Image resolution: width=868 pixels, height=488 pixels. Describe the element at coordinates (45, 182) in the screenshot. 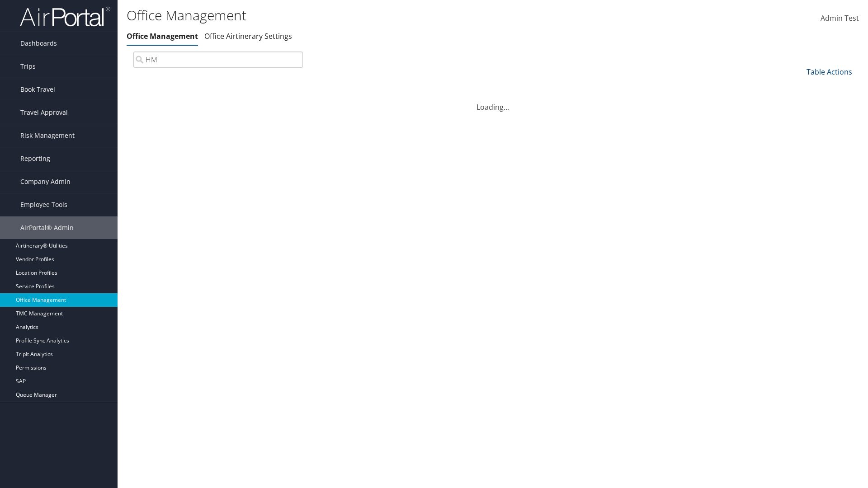

I see `span: Company Admin` at that location.